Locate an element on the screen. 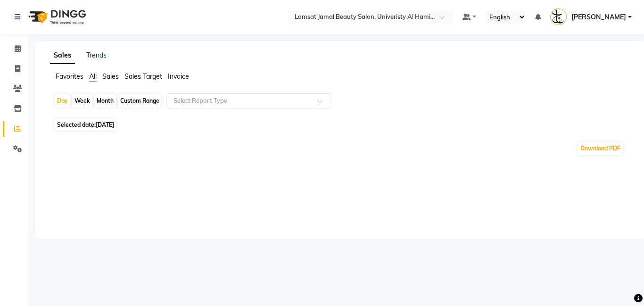  span: All is located at coordinates (93, 76).